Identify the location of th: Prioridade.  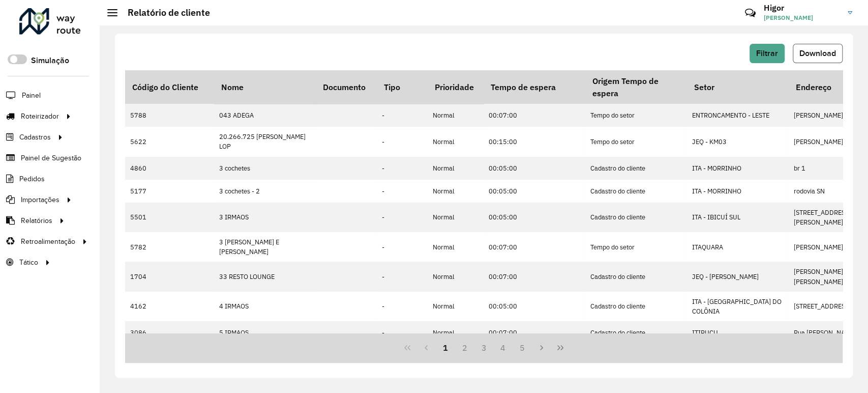
(455, 87).